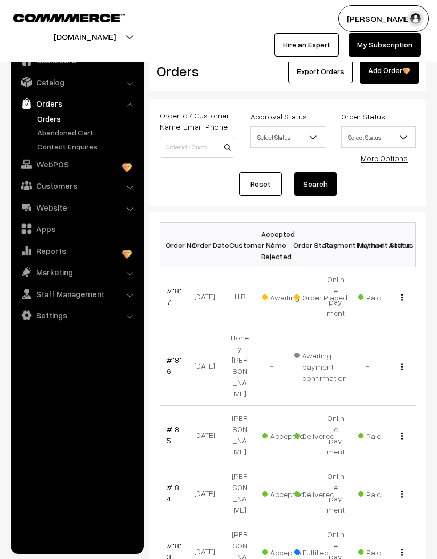  Describe the element at coordinates (77, 251) in the screenshot. I see `a: Reports` at that location.